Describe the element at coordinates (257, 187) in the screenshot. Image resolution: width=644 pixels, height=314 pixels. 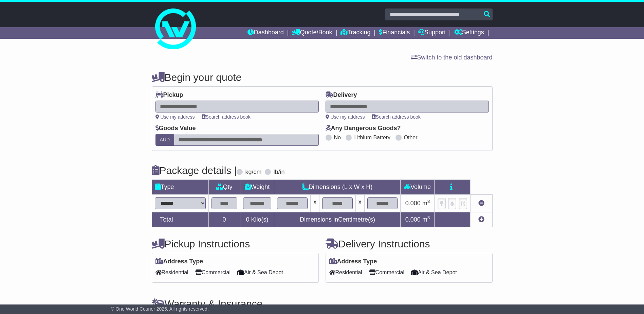
I see `td: Weight` at that location.